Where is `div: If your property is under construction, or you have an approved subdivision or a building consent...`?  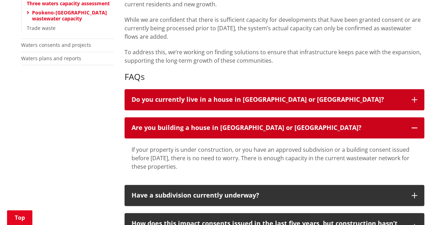
div: If your property is under construction, or you have an approved subdivision or a building consent... is located at coordinates (274, 158).